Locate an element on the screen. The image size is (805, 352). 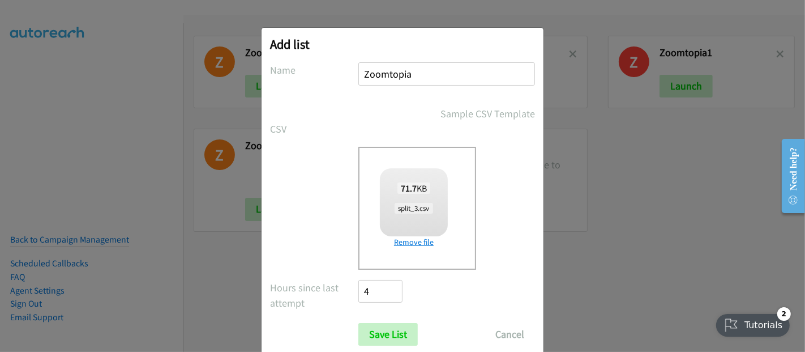
label: CSV is located at coordinates (314, 129).